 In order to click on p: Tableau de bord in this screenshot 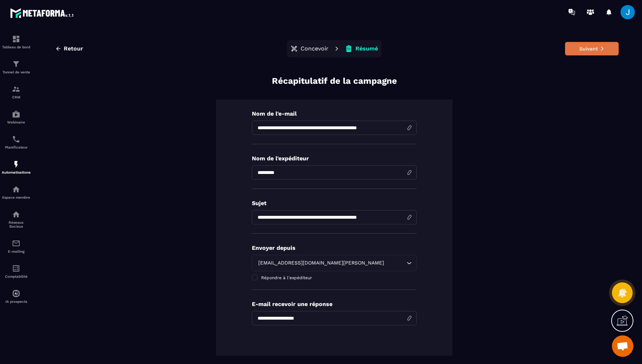, I will do `click(16, 47)`.